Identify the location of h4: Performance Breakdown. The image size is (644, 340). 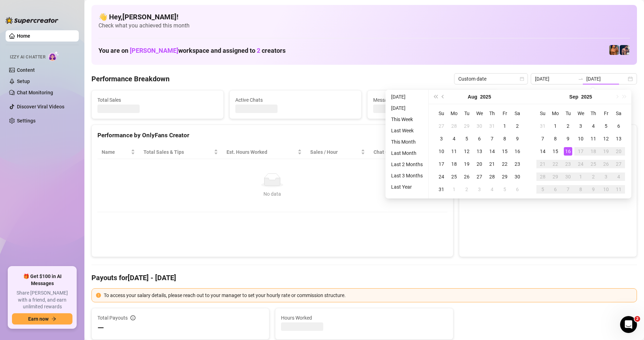
(130, 79).